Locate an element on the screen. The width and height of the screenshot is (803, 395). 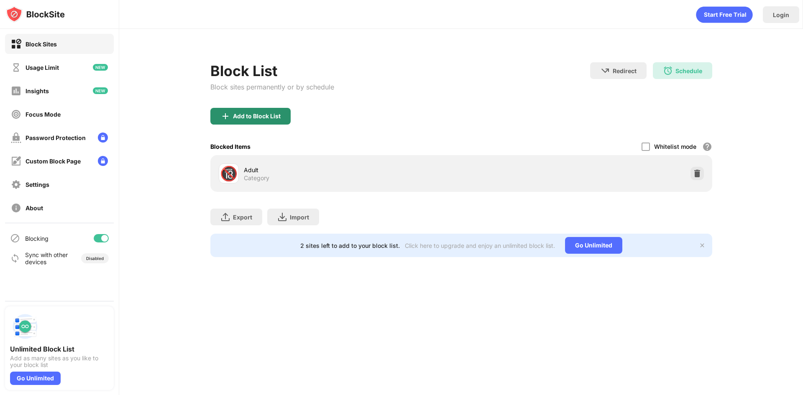
div: Blocked Items is located at coordinates (230, 146).